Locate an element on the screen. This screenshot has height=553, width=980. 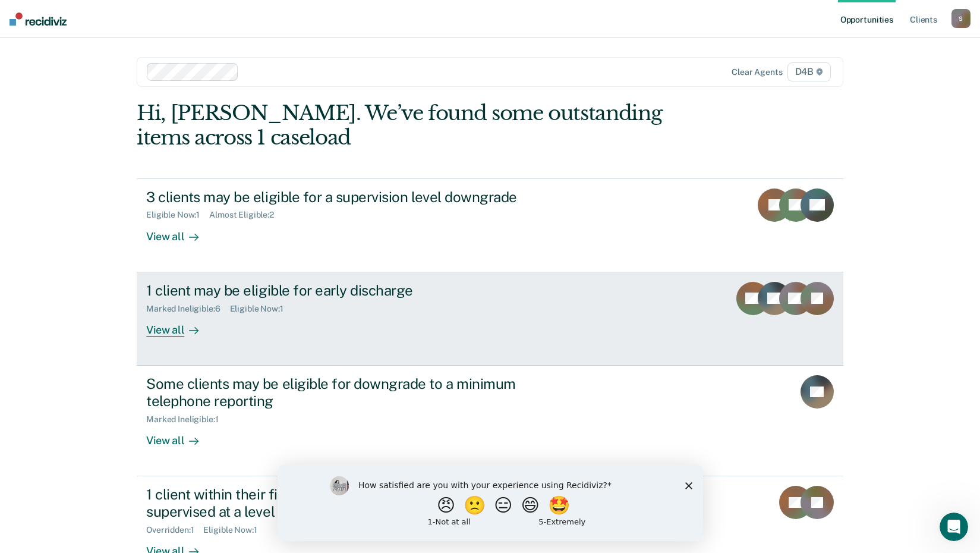
div: How satisfied are you with your experience using Recidiviz? is located at coordinates (218, 21).